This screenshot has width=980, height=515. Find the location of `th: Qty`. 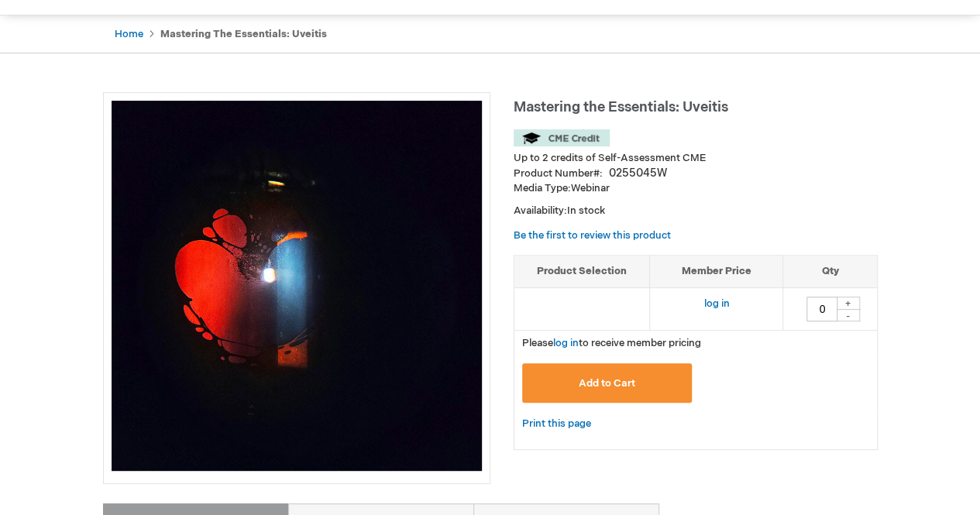

th: Qty is located at coordinates (830, 272).